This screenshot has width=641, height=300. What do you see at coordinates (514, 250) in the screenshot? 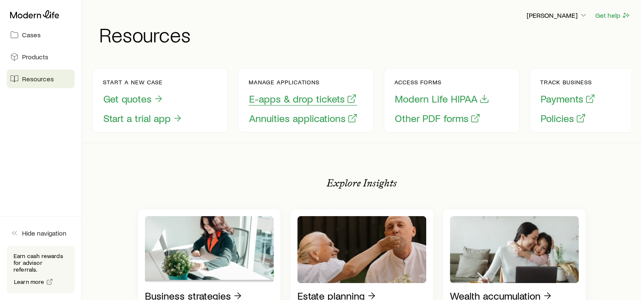
I see `img: Wealth accumulation` at bounding box center [514, 250].